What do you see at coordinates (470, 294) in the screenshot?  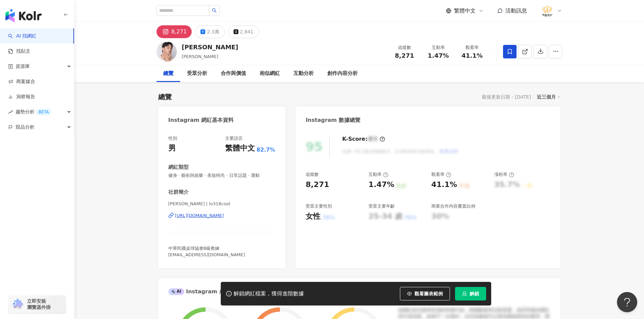 I see `button: 解鎖` at bounding box center [470, 294].